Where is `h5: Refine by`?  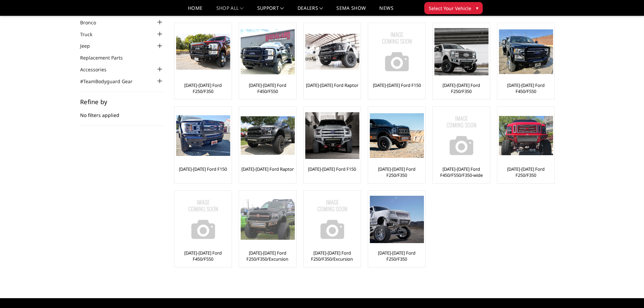
h5: Refine by is located at coordinates (122, 102).